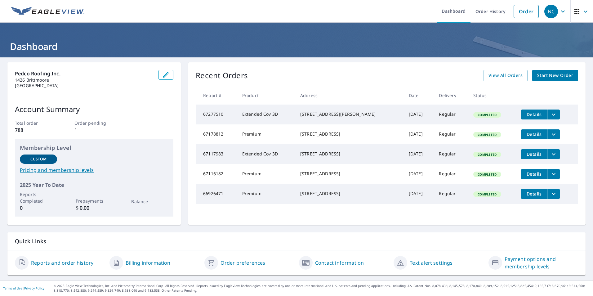 This screenshot has width=593, height=296. What do you see at coordinates (94, 130) in the screenshot?
I see `p: 1` at bounding box center [94, 130].